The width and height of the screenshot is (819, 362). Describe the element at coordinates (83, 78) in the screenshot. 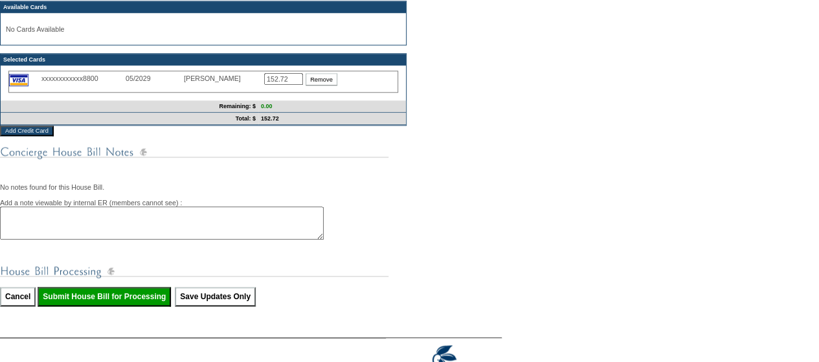

I see `div: xxxxxxxxxxxx8800` at that location.